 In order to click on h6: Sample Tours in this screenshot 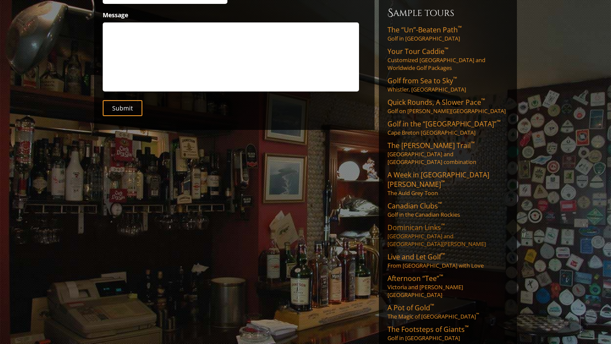, I will do `click(448, 13)`.